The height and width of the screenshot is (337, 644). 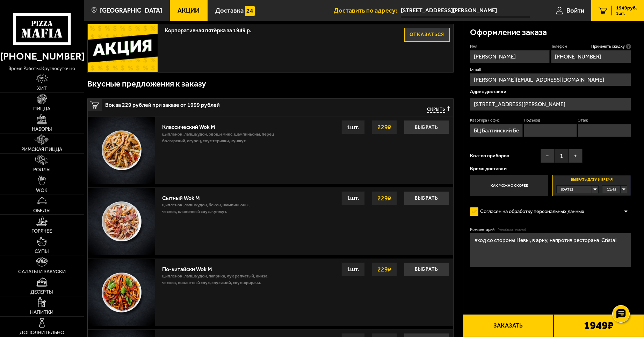 I want to click on span: Наборы, so click(x=42, y=129).